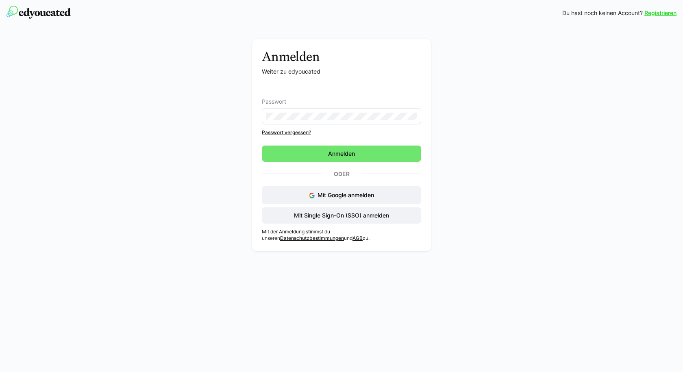 This screenshot has width=683, height=372. What do you see at coordinates (312, 238) in the screenshot?
I see `a: Datenschutzbestimmungen` at bounding box center [312, 238].